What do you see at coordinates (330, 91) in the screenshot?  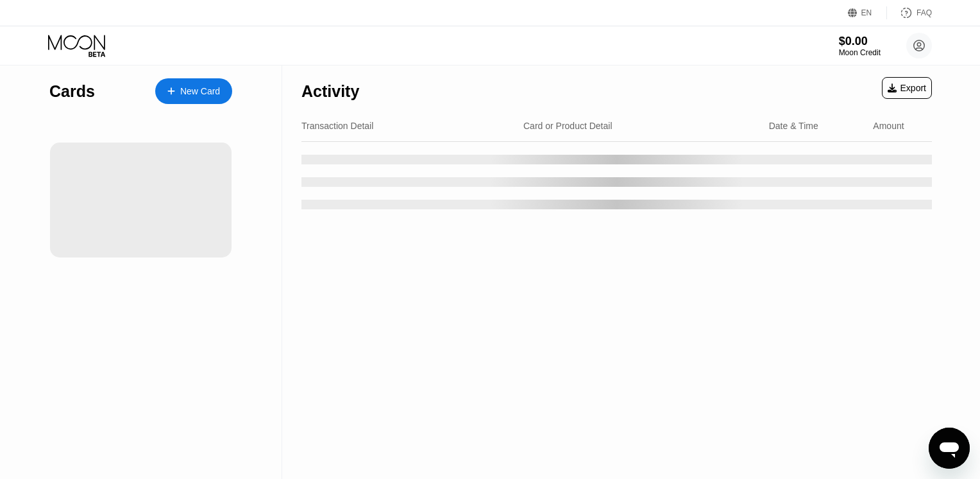 I see `div: Activity` at bounding box center [330, 91].